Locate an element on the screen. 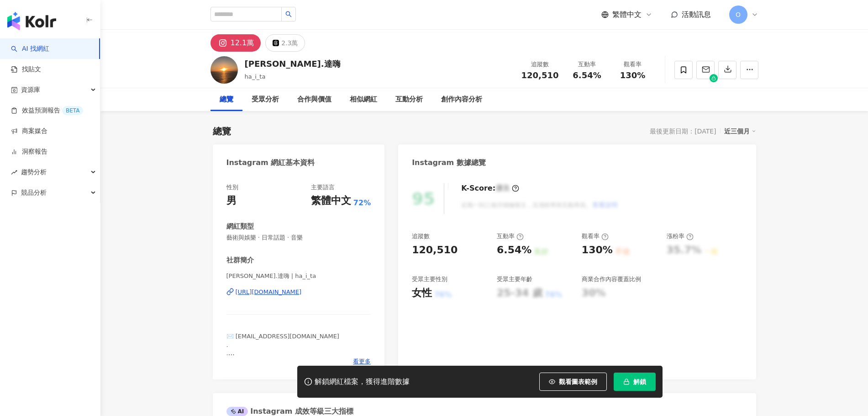  a: 洞察報告 is located at coordinates (29, 151).